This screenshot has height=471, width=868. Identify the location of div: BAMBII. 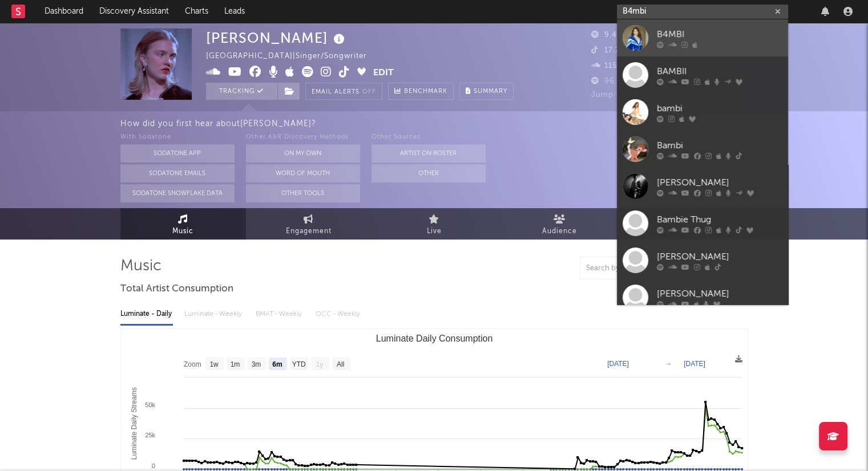
(720, 71).